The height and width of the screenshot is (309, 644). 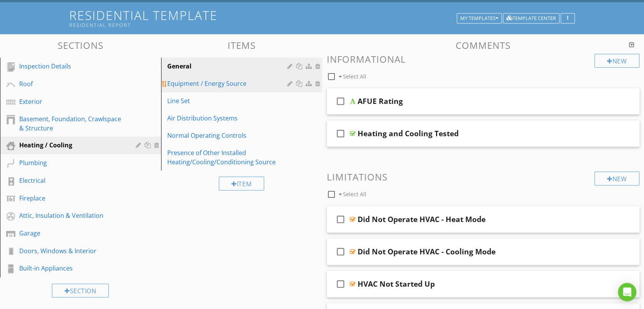 What do you see at coordinates (72, 123) in the screenshot?
I see `div: Basement, Foundation, Crawlspace & Structure` at bounding box center [72, 123].